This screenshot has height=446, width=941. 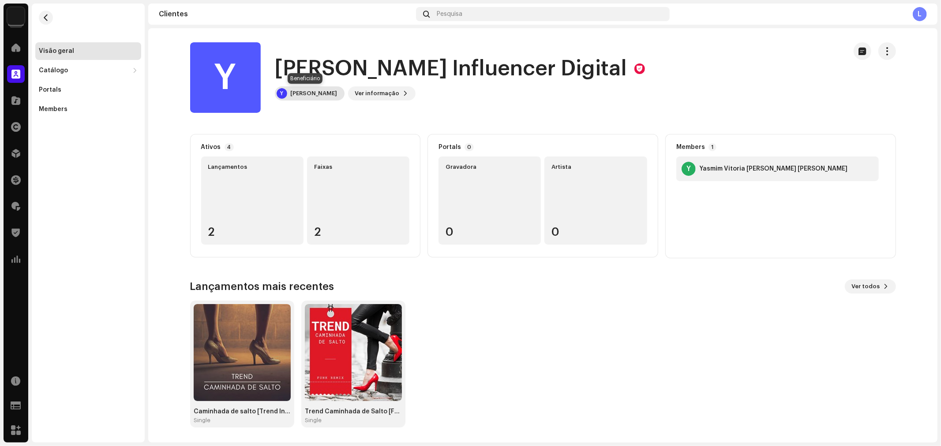 I want to click on img: 8570ccf7-64aa-46bf-9f70-61ee3b8451d8, so click(x=16, y=16).